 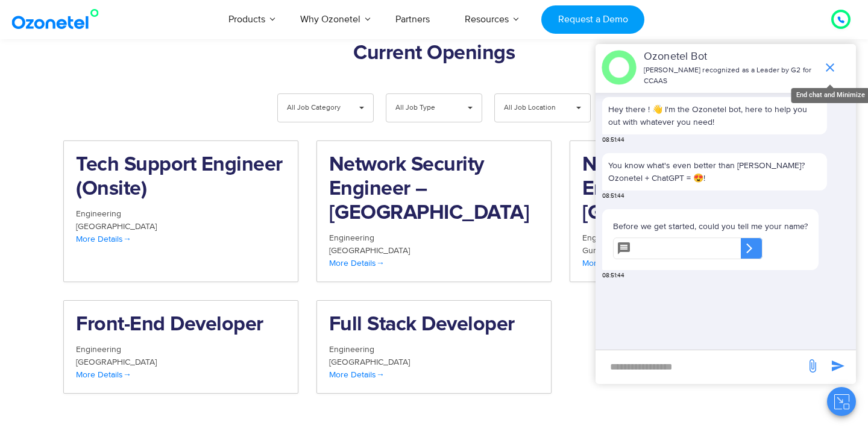 I want to click on span: end chat or minimize, so click(x=830, y=68).